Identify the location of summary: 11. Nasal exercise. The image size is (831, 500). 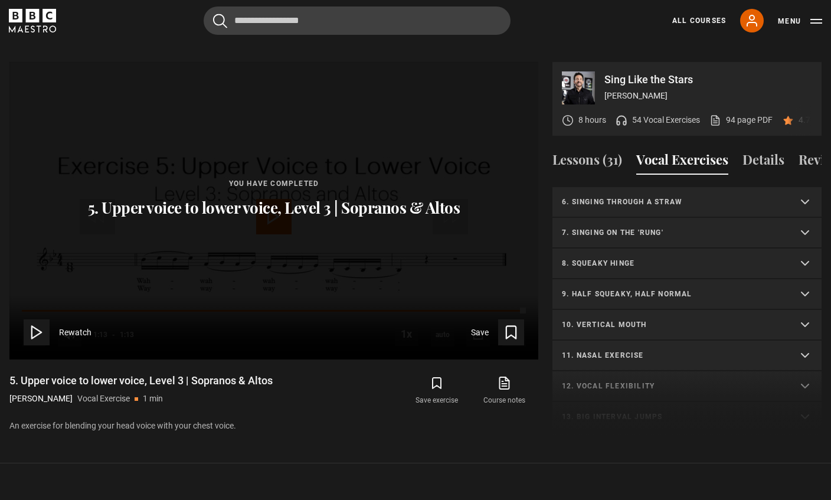
(687, 356).